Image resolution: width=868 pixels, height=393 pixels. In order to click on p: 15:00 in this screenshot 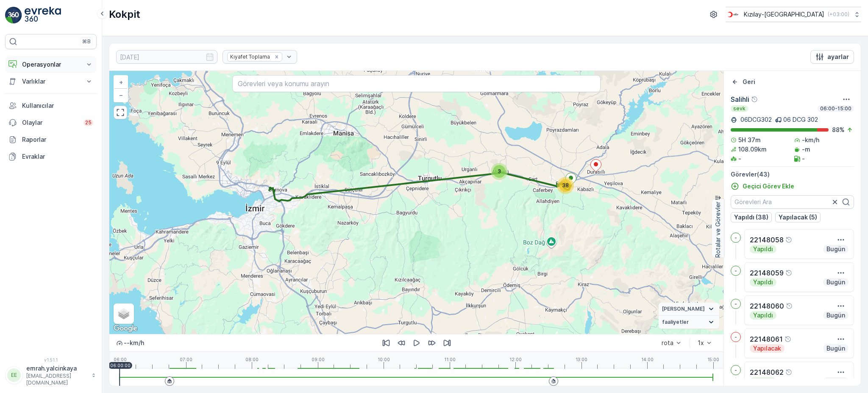, I will do `click(714, 360)`.